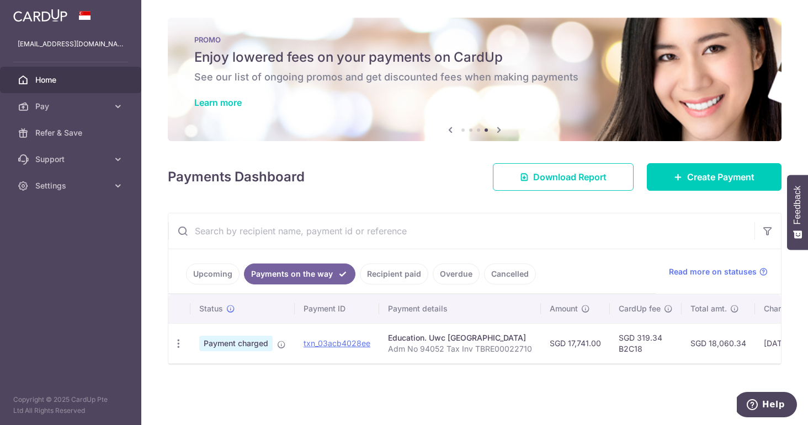 The image size is (808, 425). What do you see at coordinates (718, 272) in the screenshot?
I see `a: Read more on statuses` at bounding box center [718, 272].